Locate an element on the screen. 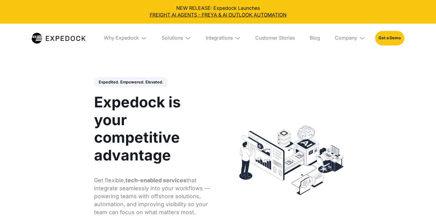 Image resolution: width=436 pixels, height=216 pixels. a: FREIGHT AI AGENTS - FREYA & AI OUTLOOK AUTOMATION is located at coordinates (218, 15).